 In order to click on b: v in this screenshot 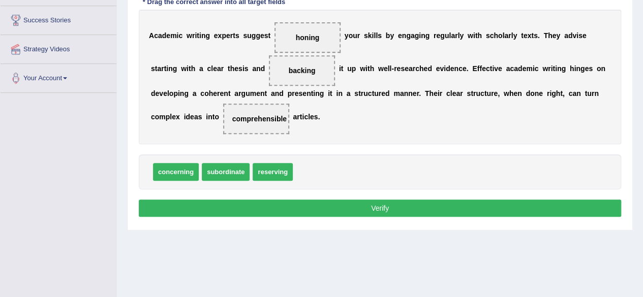, I will do `click(442, 69)`.